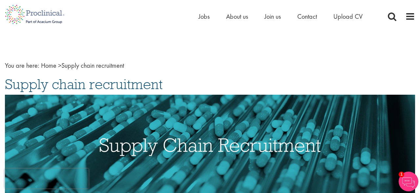  I want to click on span: You are here:, so click(22, 65).